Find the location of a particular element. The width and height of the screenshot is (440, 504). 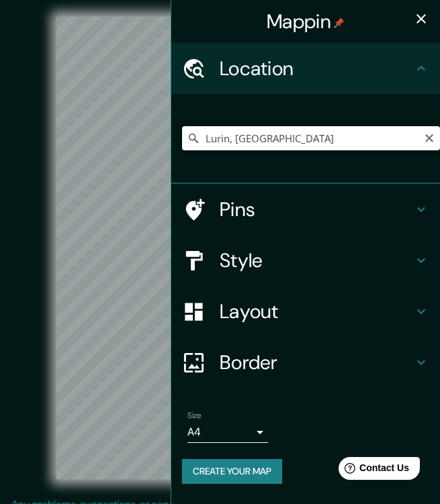

div: Layout is located at coordinates (306, 311).